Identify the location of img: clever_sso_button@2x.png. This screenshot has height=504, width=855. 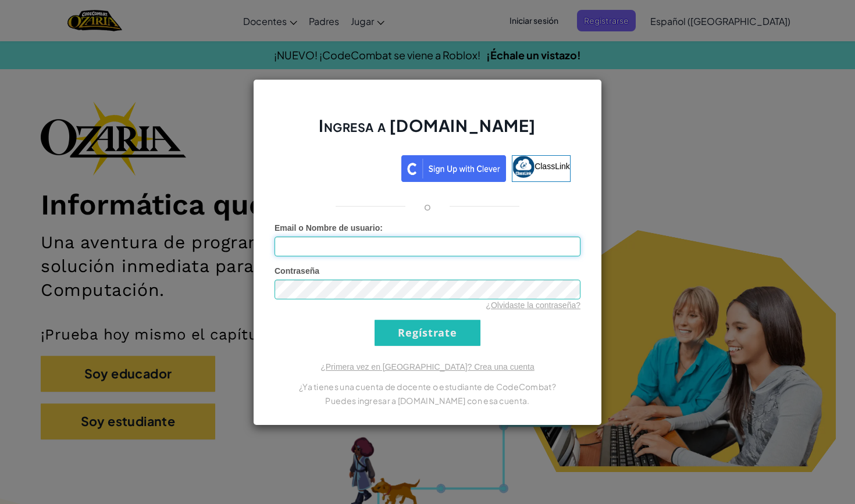
(454, 168).